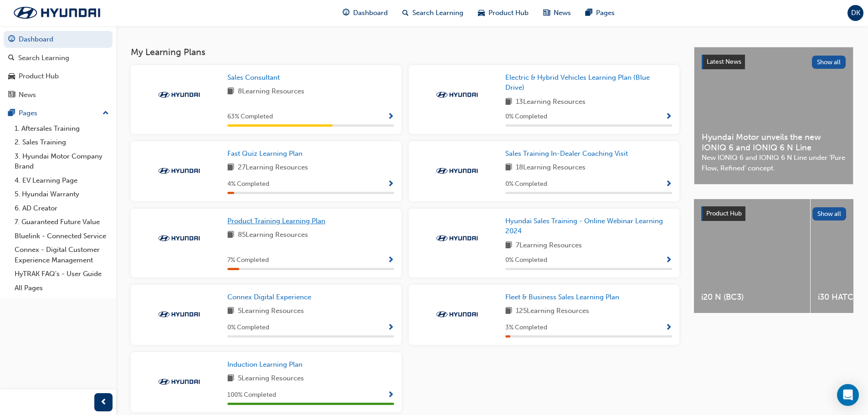 The height and width of the screenshot is (415, 868). I want to click on button: DK, so click(856, 13).